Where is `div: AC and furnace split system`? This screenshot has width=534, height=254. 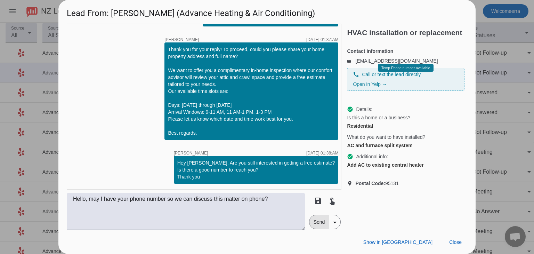 div: AC and furnace split system is located at coordinates (406, 145).